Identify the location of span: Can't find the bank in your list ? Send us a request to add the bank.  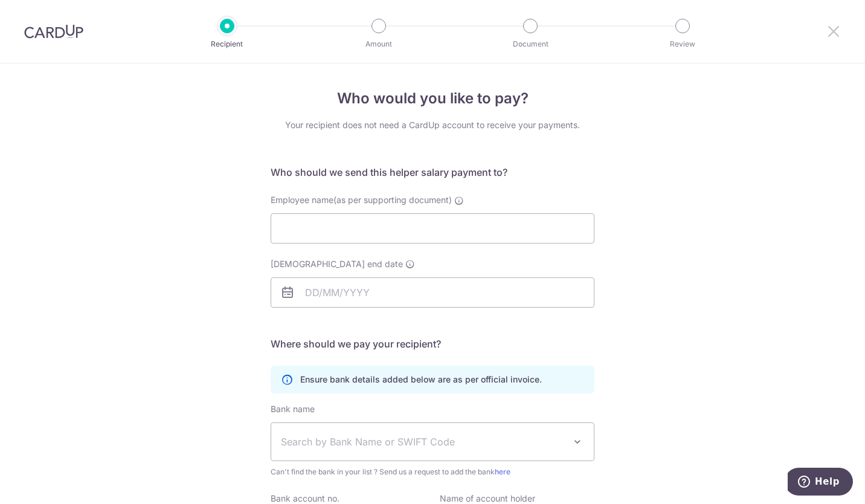
(432, 471).